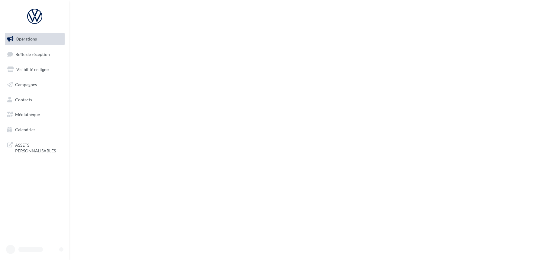  What do you see at coordinates (26, 84) in the screenshot?
I see `span: Campagnes` at bounding box center [26, 84].